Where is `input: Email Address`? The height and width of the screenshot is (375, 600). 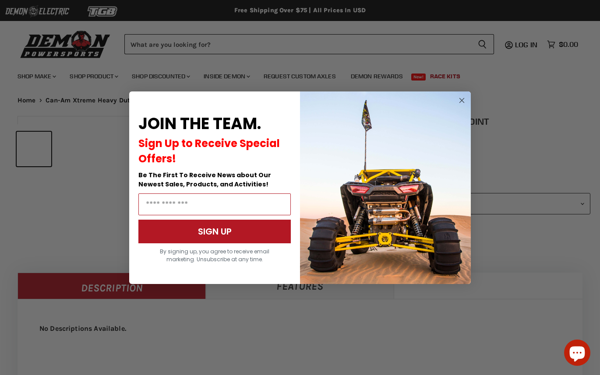
input: Email Address is located at coordinates (214, 204).